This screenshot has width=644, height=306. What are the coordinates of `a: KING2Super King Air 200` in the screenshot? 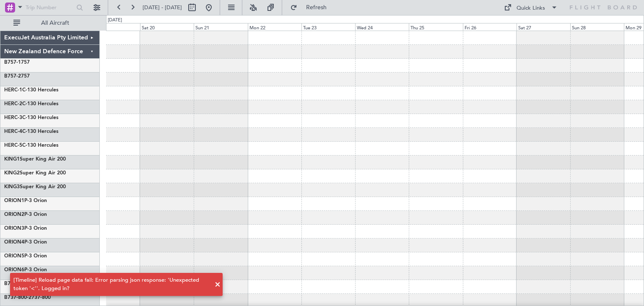 It's located at (35, 173).